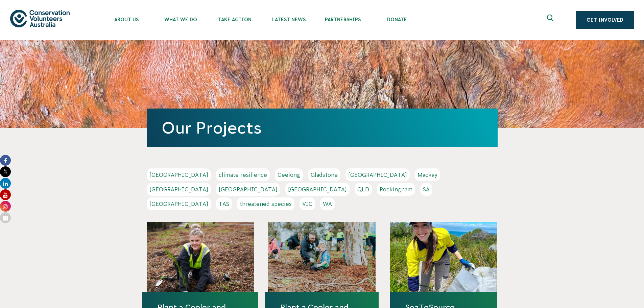 The width and height of the screenshot is (644, 308). Describe the element at coordinates (427, 175) in the screenshot. I see `a: Mackay` at that location.